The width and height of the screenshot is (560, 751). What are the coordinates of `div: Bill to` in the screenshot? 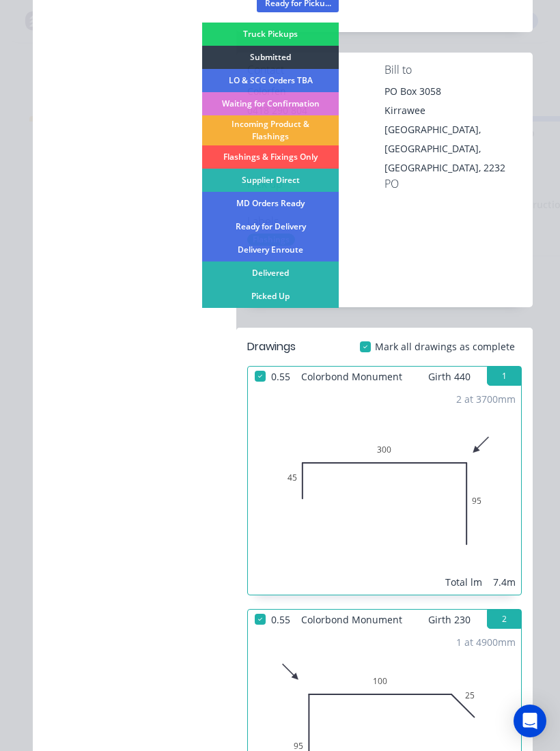 It's located at (452, 70).